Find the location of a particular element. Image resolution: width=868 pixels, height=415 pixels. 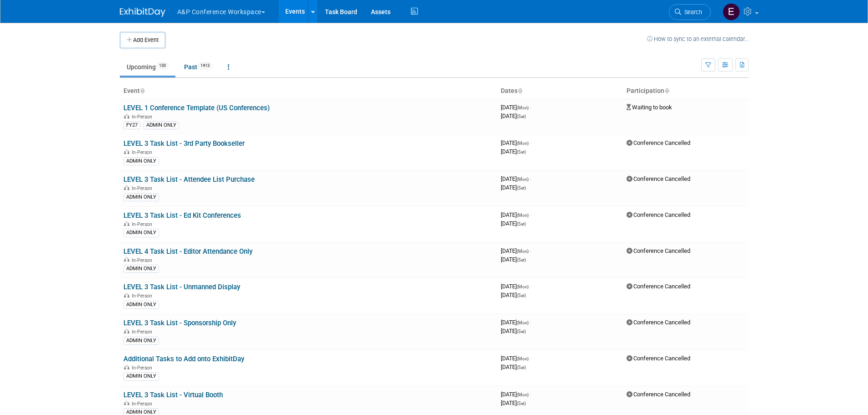

a: LEVEL 4 Task List - Editor Attendance Only is located at coordinates (188, 252).